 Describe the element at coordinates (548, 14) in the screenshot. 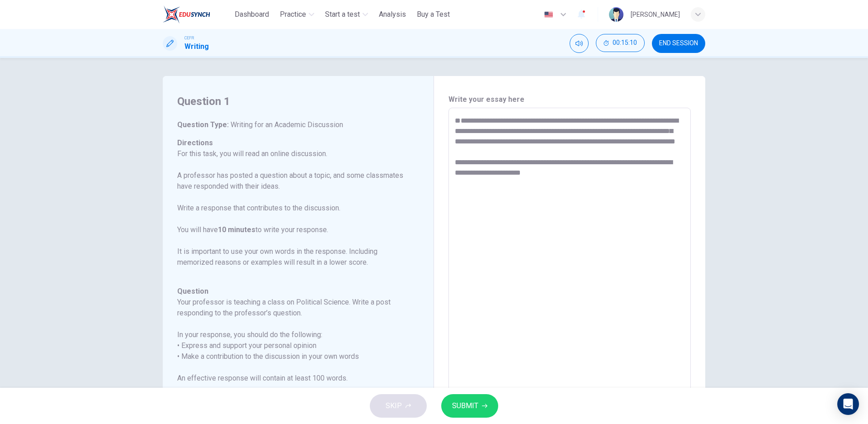

I see `img: en` at that location.